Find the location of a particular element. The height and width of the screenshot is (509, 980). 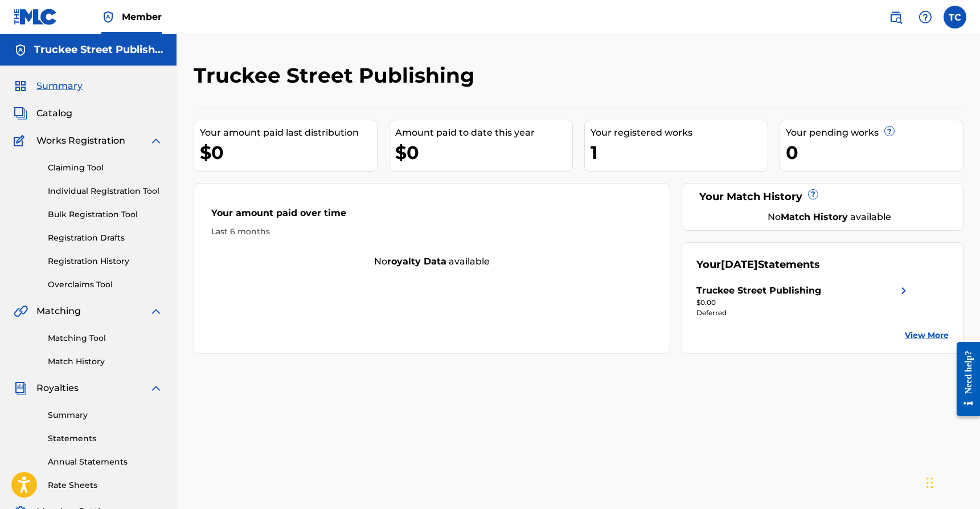

div: User Menu is located at coordinates (955, 17).